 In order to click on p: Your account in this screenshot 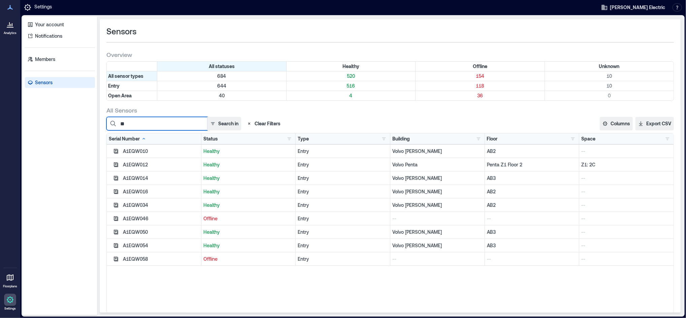, I will do `click(50, 25)`.